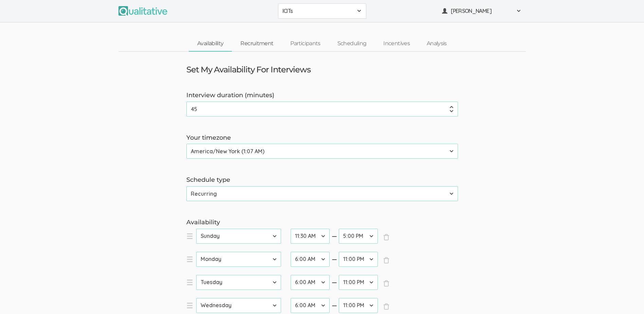  I want to click on div: Chat Widget, so click(627, 298).